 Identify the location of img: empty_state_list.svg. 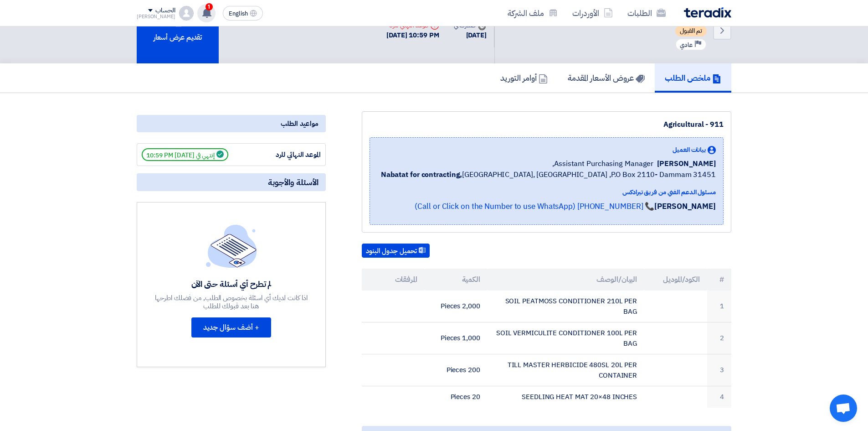
(232, 246).